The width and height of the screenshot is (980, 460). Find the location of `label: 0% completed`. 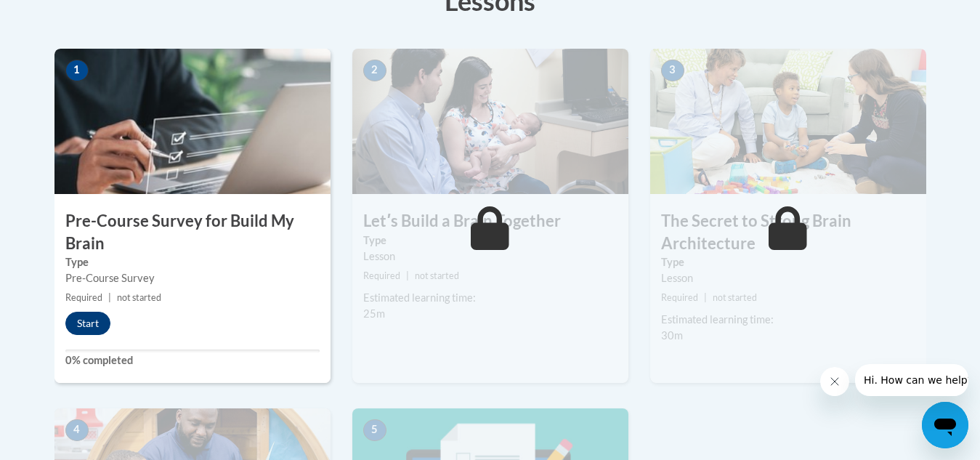

label: 0% completed is located at coordinates (193, 361).